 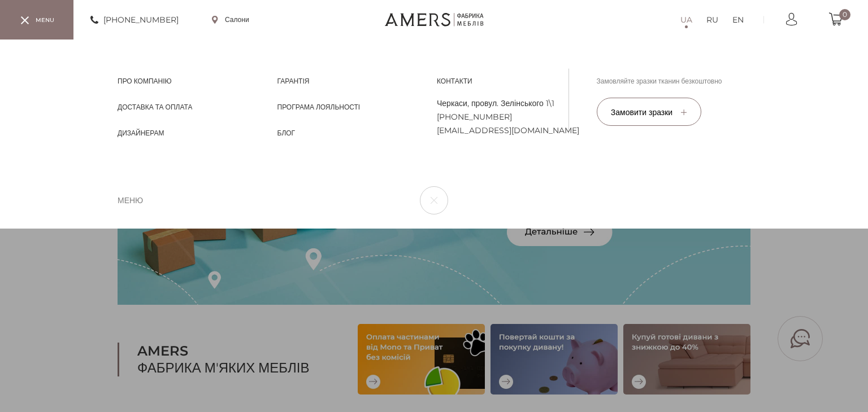 I want to click on a: Салони, so click(x=231, y=19).